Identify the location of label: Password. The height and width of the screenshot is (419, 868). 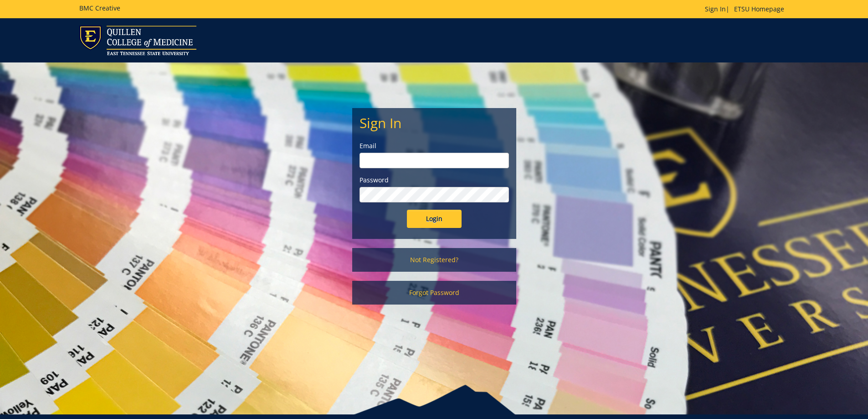
(435, 180).